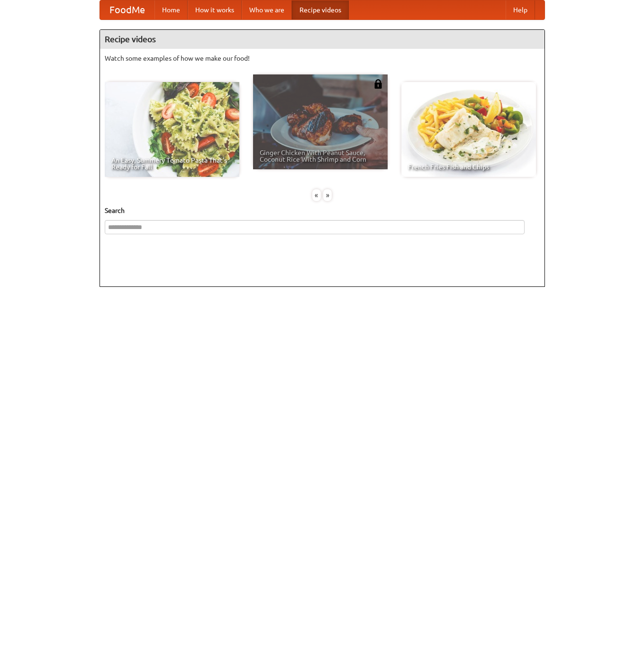 The height and width of the screenshot is (671, 644). I want to click on p: Watch some examples of how we make our food!, so click(322, 58).